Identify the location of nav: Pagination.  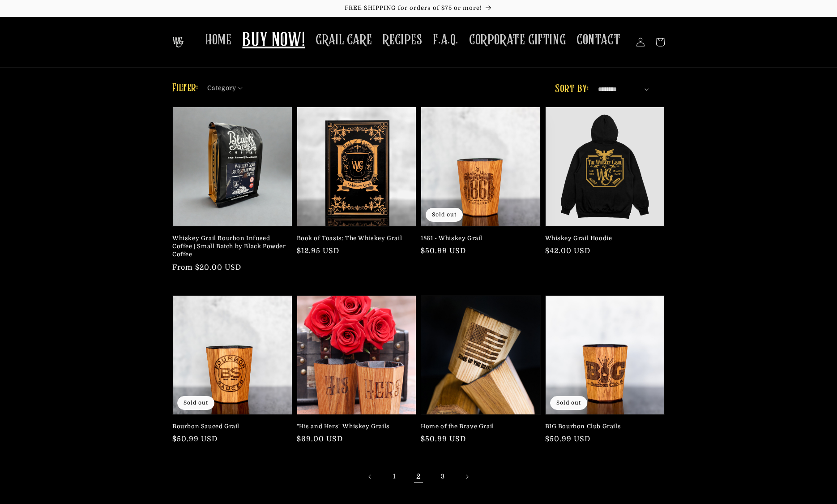
(418, 476).